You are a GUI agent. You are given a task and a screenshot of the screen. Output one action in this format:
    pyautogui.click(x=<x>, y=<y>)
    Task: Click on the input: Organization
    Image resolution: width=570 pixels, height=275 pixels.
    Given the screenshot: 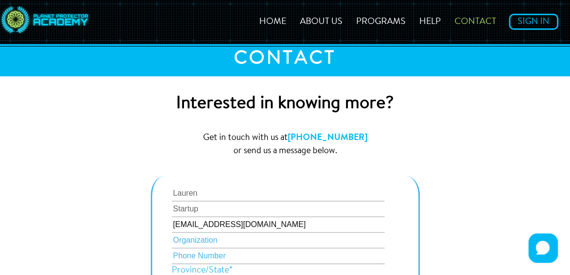 What is the action you would take?
    pyautogui.click(x=278, y=241)
    